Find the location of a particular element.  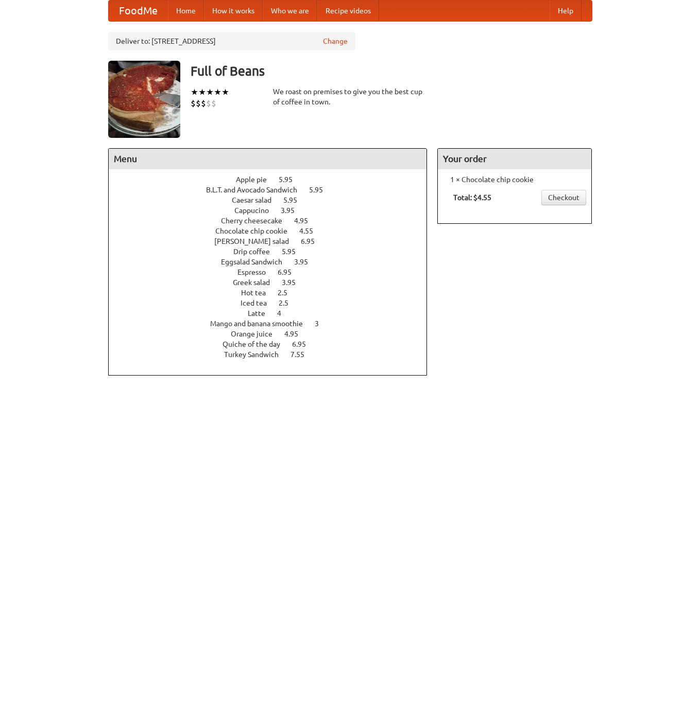

a: Greek salad 3.95 is located at coordinates (273, 283).